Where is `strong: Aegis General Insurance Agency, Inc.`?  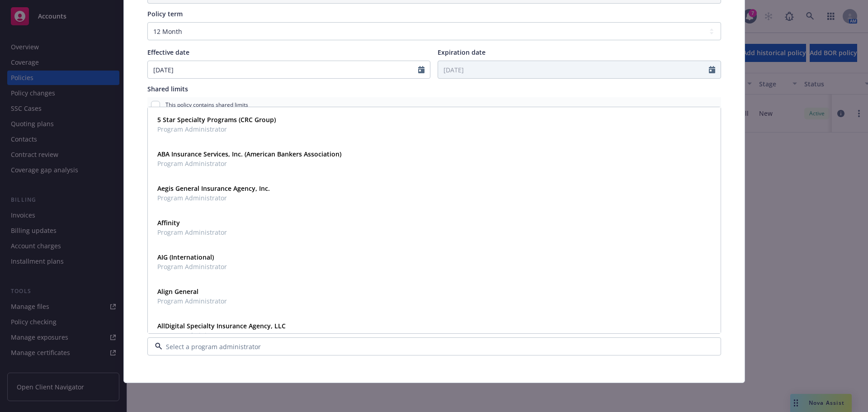 strong: Aegis General Insurance Agency, Inc. is located at coordinates (213, 188).